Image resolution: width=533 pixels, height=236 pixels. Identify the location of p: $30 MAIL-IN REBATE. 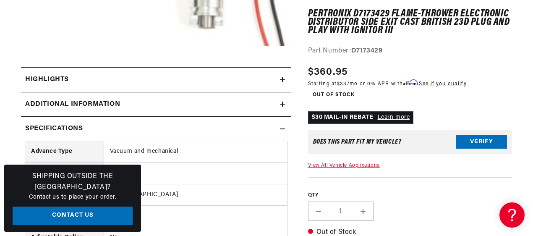
(361, 118).